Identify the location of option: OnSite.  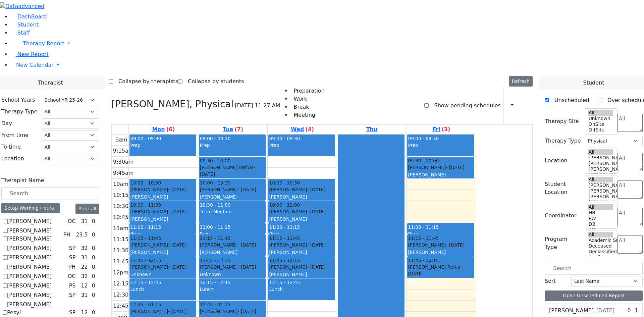
(600, 124).